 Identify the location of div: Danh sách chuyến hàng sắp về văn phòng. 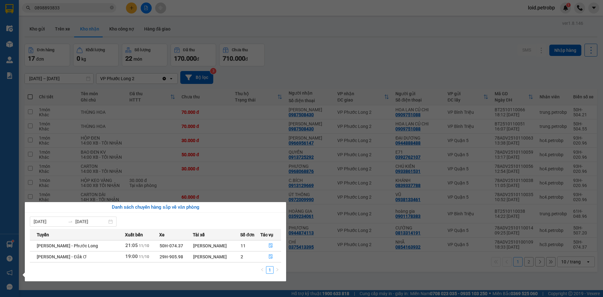
(155, 207).